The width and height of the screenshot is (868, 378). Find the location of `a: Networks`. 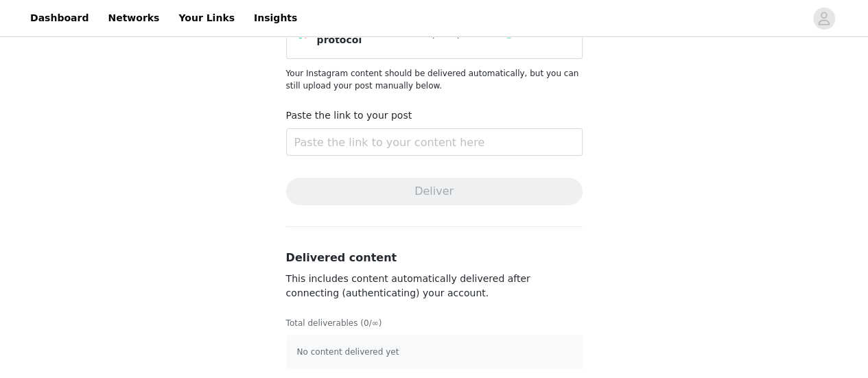

a: Networks is located at coordinates (133, 18).